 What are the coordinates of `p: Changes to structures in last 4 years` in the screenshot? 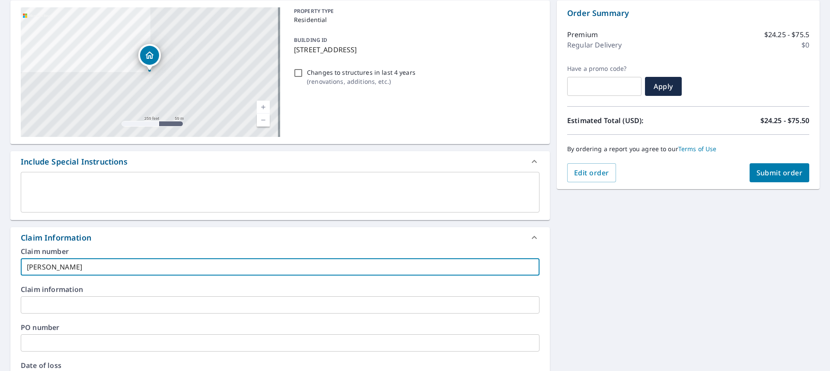 It's located at (361, 72).